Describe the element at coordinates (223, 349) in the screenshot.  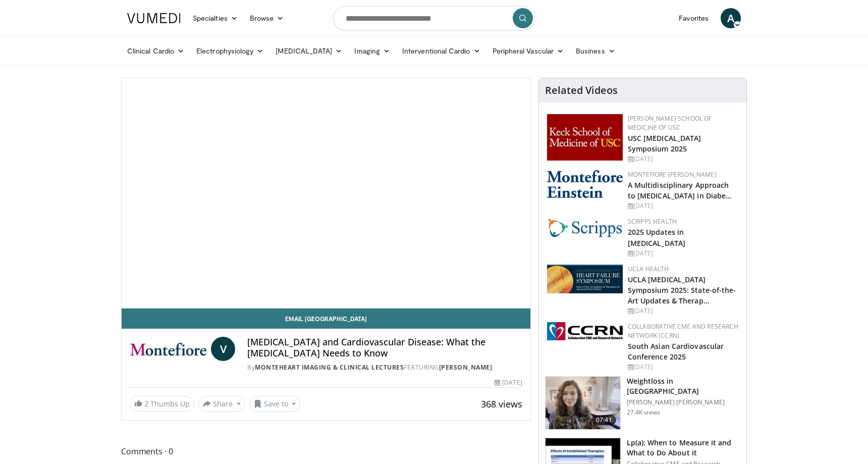
I see `a: V` at that location.